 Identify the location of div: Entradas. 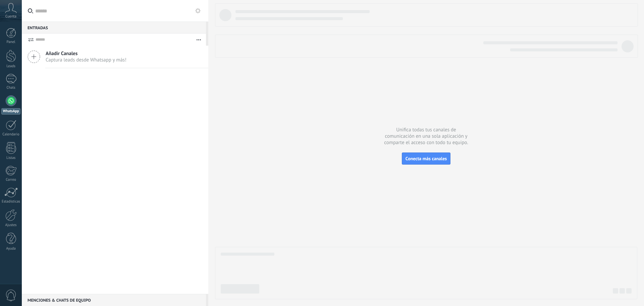
(113, 28).